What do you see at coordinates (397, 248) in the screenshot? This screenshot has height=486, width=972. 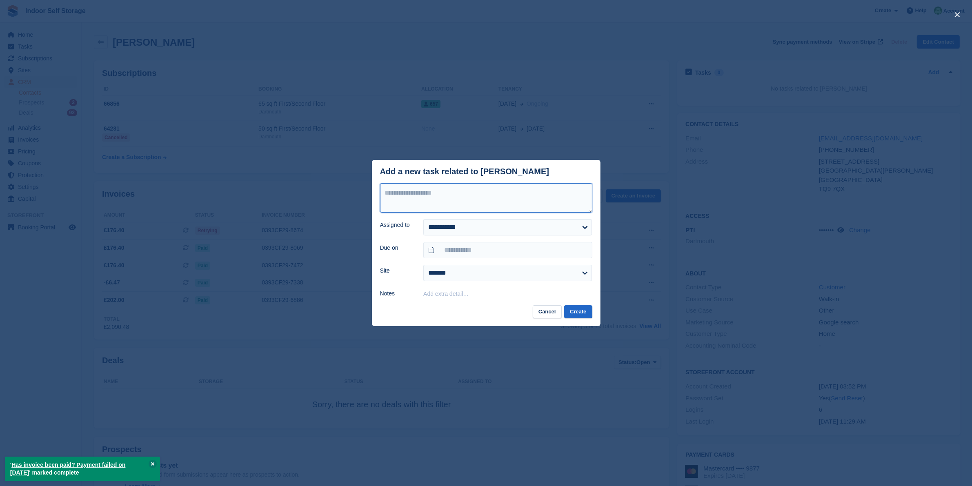 I see `label: Due on` at bounding box center [397, 248].